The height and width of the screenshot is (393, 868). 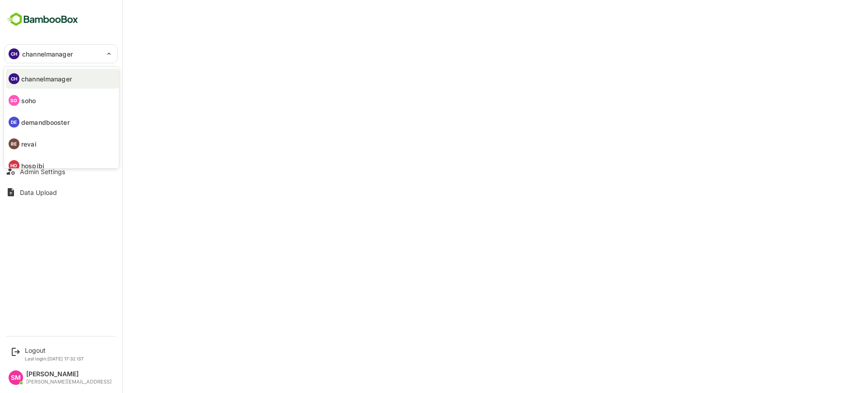 I want to click on div: CH, so click(x=14, y=79).